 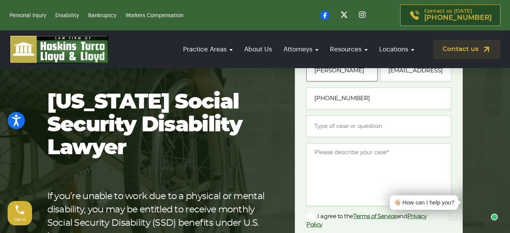 I want to click on a: Bankruptcy, so click(x=102, y=16).